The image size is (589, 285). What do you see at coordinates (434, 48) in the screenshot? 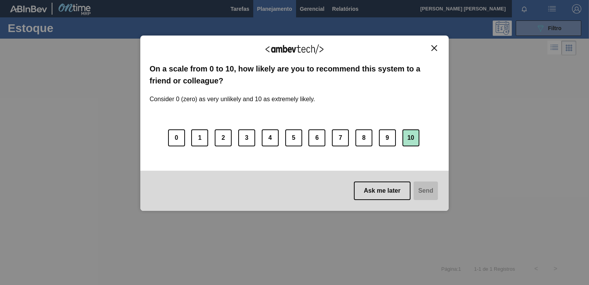
I see `button: Close` at bounding box center [434, 48].